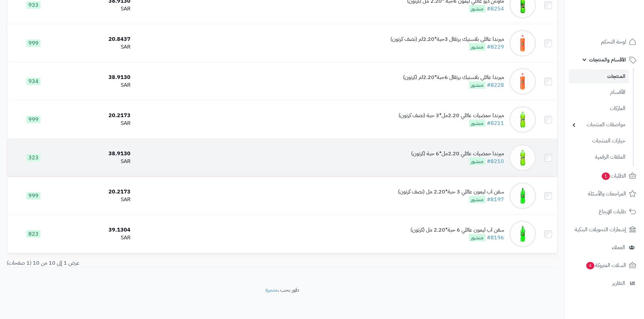 This screenshot has width=644, height=319. Describe the element at coordinates (604, 212) in the screenshot. I see `a: طلبات الإرجاع` at that location.